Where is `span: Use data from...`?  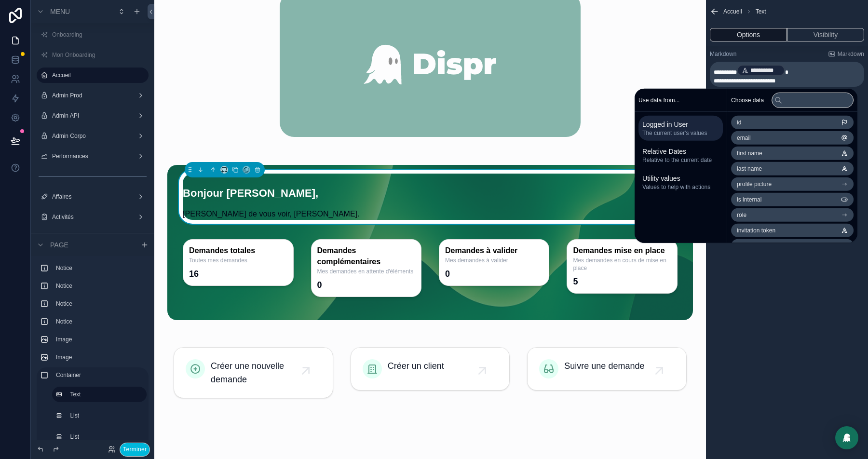 span: Use data from... is located at coordinates (658, 100).